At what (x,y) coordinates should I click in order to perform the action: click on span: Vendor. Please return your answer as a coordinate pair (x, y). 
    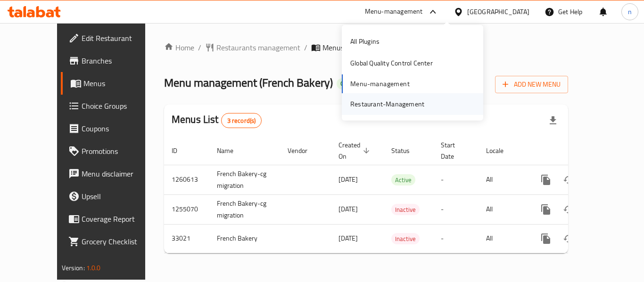
    Looking at the image, I should click on (303, 151).